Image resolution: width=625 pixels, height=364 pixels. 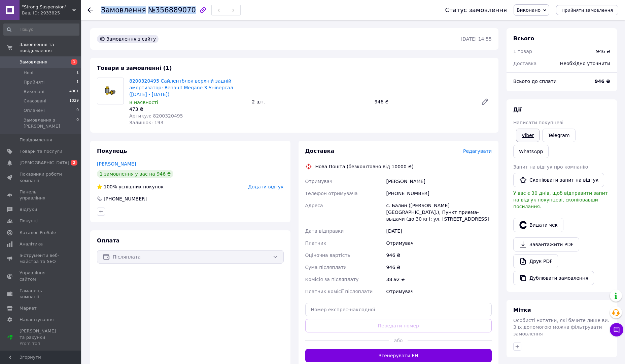 I want to click on span: Покупці, so click(x=29, y=221).